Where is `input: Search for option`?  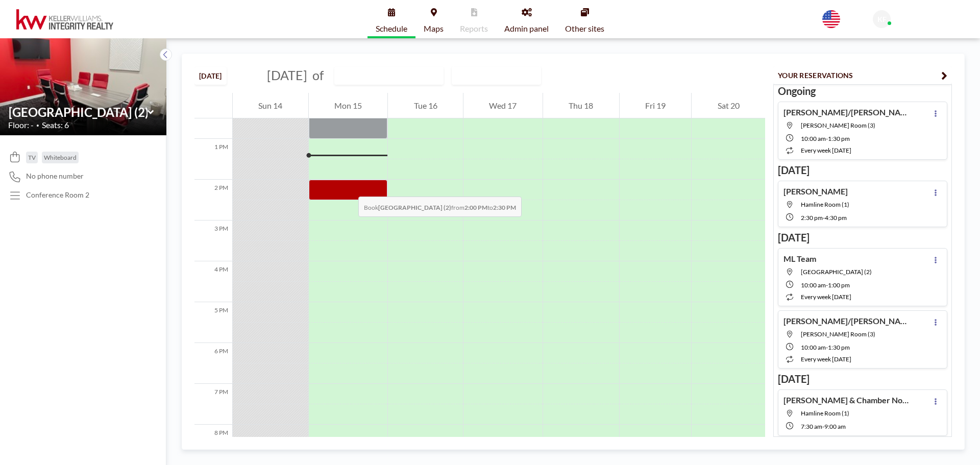 input: Search for option is located at coordinates (518, 75).